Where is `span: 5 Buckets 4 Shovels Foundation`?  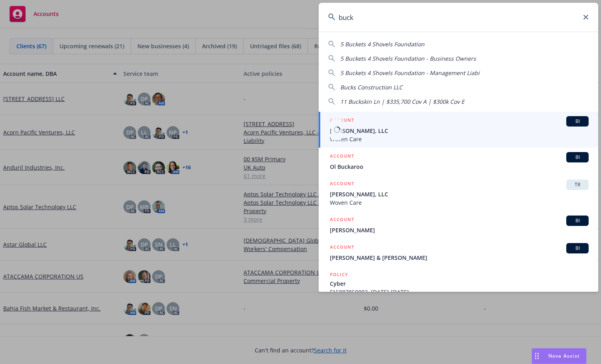 span: 5 Buckets 4 Shovels Foundation is located at coordinates (382, 44).